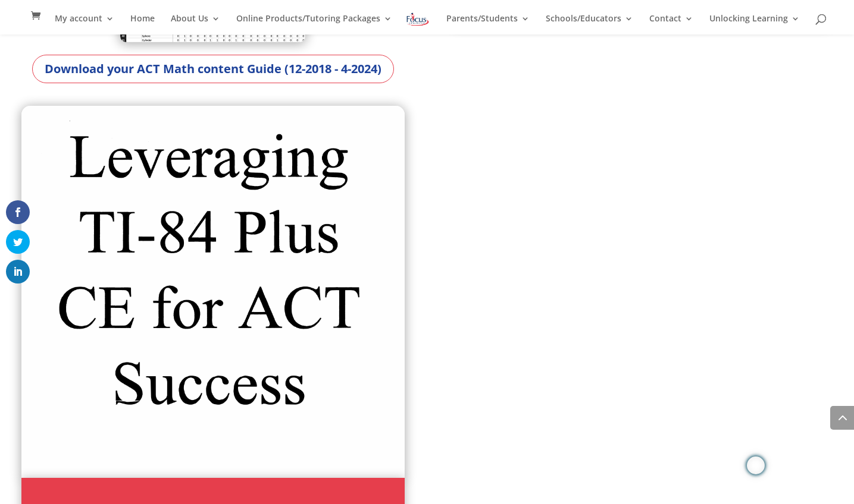 The height and width of the screenshot is (504, 854). Describe the element at coordinates (195, 25) in the screenshot. I see `a: About Us` at that location.